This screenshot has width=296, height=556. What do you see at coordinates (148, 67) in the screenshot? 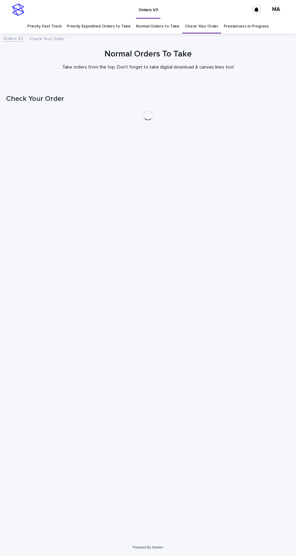
I see `p: Take orders from the top. Don't forget to take digital download & canvas lines too!` at bounding box center [148, 67].